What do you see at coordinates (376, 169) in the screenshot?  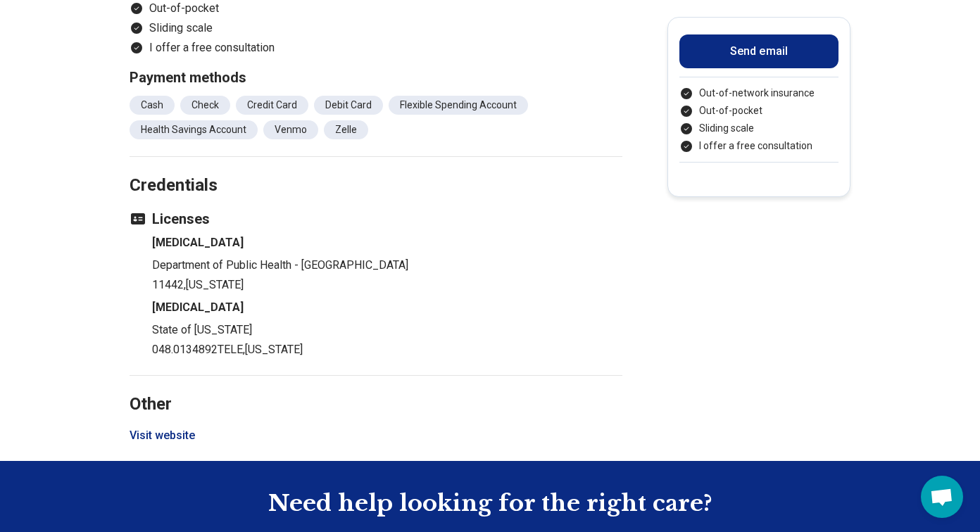 I see `h2: Credentials` at bounding box center [376, 169].